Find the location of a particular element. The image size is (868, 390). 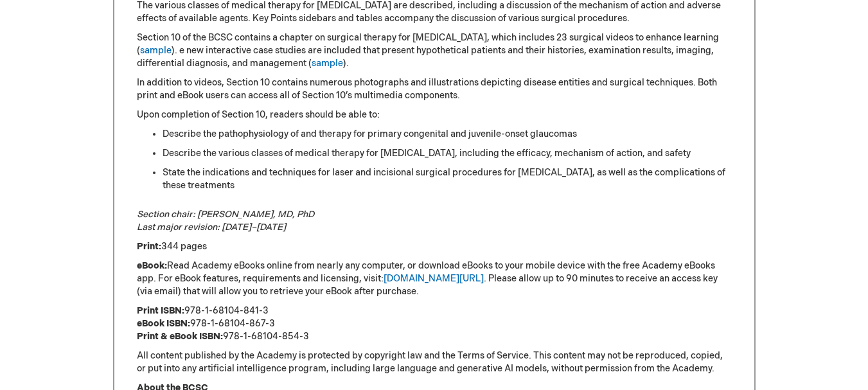

strong: eBook: is located at coordinates (152, 265).